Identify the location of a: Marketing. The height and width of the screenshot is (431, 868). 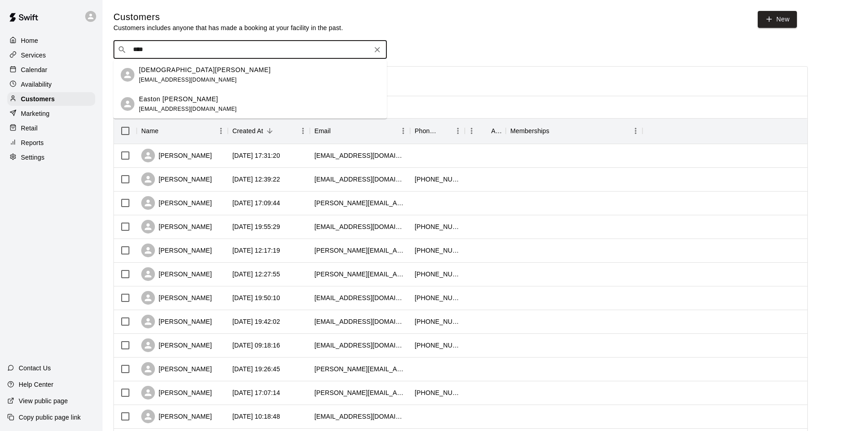
(51, 113).